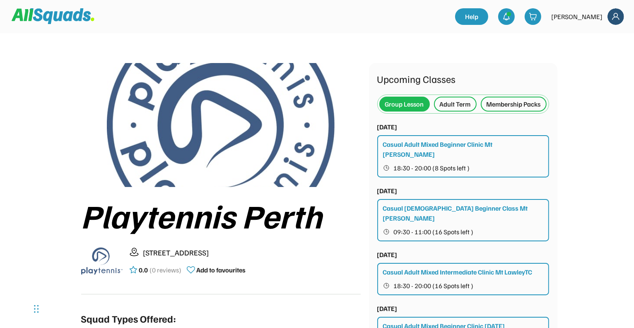 The width and height of the screenshot is (634, 328). Describe the element at coordinates (144, 270) in the screenshot. I see `div: 0.0` at that location.